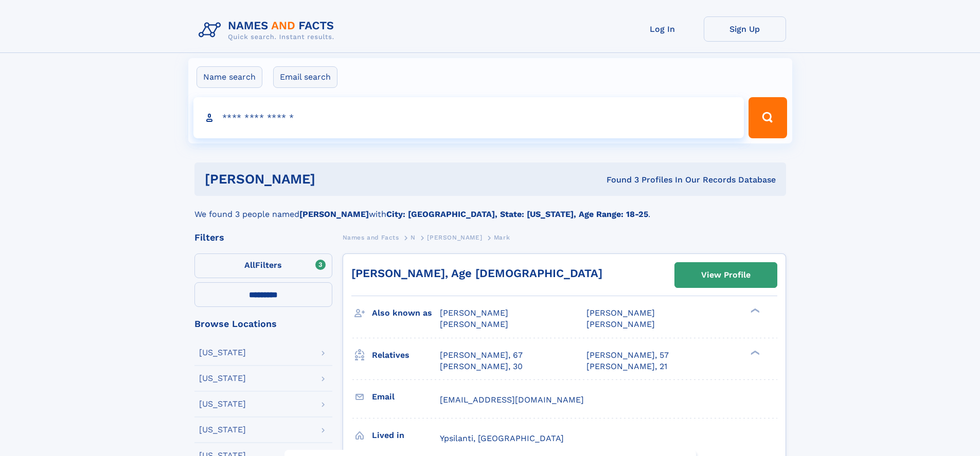  I want to click on input: search input, so click(468, 118).